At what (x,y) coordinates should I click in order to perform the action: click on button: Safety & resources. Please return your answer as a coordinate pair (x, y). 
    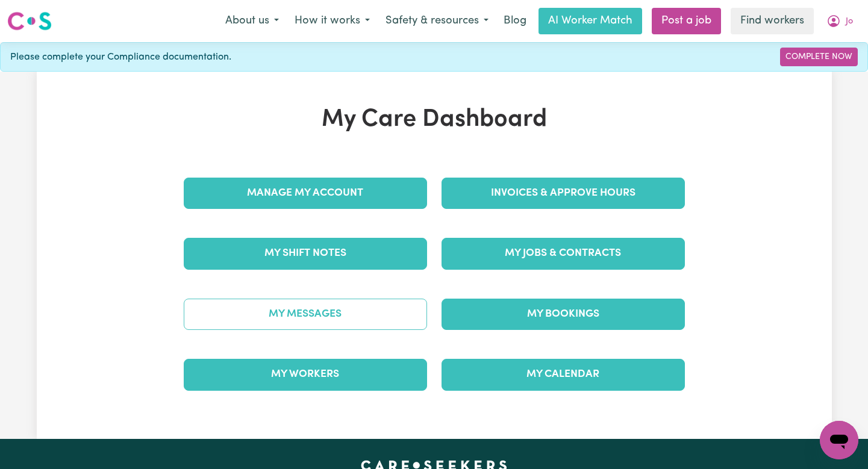
    Looking at the image, I should click on (437, 21).